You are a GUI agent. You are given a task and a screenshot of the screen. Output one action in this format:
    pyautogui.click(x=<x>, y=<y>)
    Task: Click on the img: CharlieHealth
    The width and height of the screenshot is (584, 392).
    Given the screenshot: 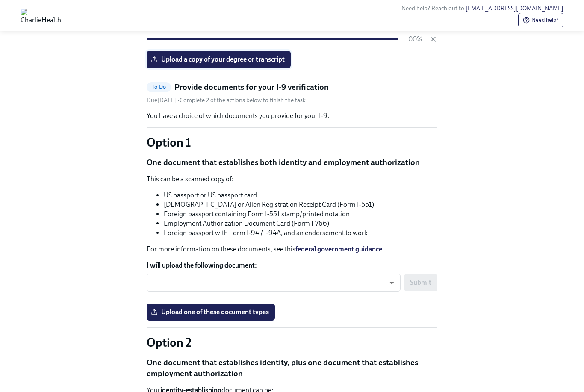 What is the action you would take?
    pyautogui.click(x=41, y=15)
    